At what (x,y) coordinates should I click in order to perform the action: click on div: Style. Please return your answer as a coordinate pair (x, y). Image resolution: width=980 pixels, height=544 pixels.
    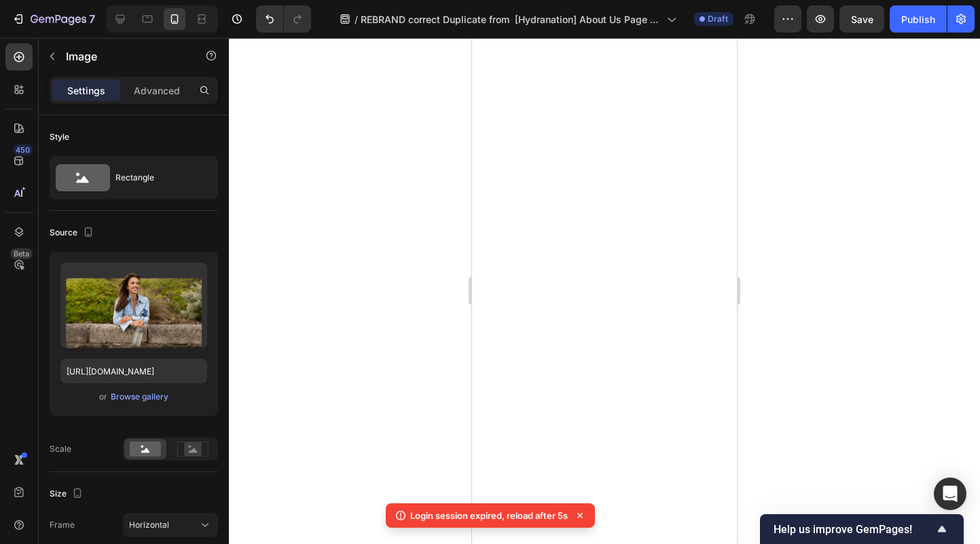
    Looking at the image, I should click on (59, 137).